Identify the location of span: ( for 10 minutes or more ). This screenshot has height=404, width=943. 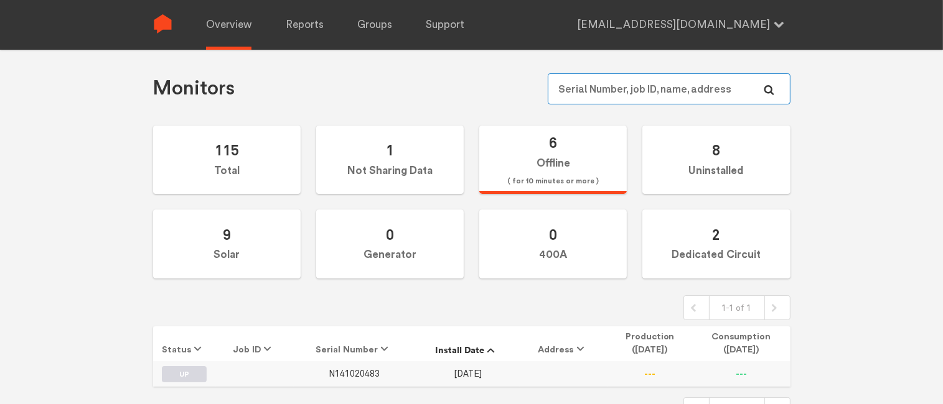
(552, 182).